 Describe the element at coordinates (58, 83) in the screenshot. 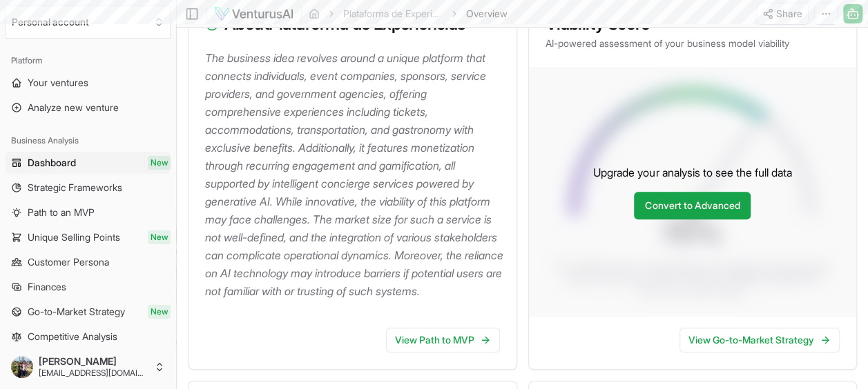

I see `span: Your ventures` at that location.